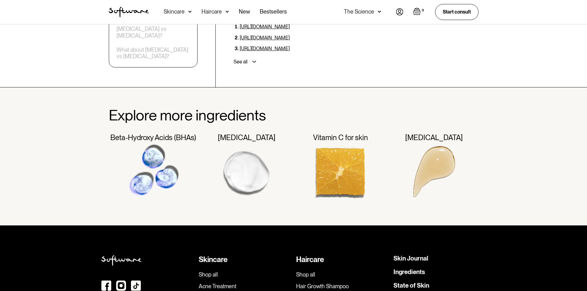 The image size is (587, 291). I want to click on div: See all, so click(240, 62).